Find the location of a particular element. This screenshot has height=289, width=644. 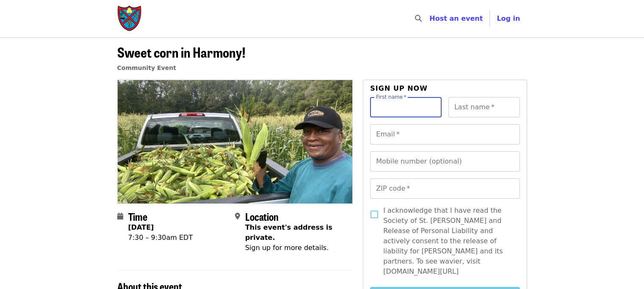

input: Mobile number (optional) is located at coordinates (444, 161).